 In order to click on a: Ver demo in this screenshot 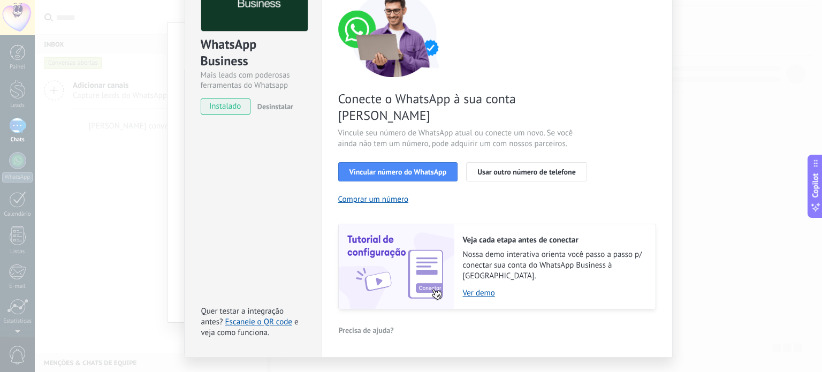, I will do `click(554, 293)`.